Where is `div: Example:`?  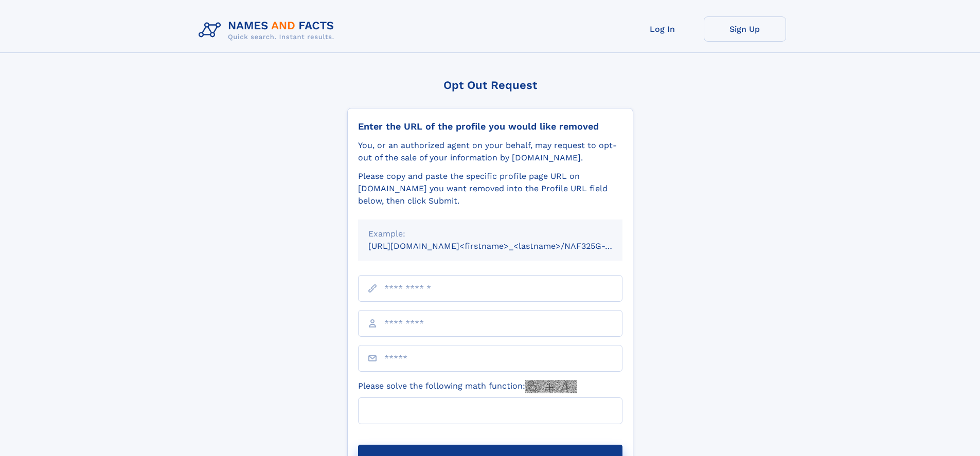
div: Example: is located at coordinates (490, 234).